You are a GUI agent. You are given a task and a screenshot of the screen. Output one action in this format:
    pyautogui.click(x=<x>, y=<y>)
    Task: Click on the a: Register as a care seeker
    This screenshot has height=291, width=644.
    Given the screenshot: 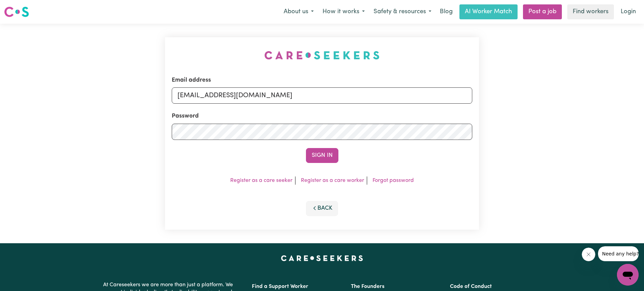 What is the action you would take?
    pyautogui.click(x=261, y=181)
    